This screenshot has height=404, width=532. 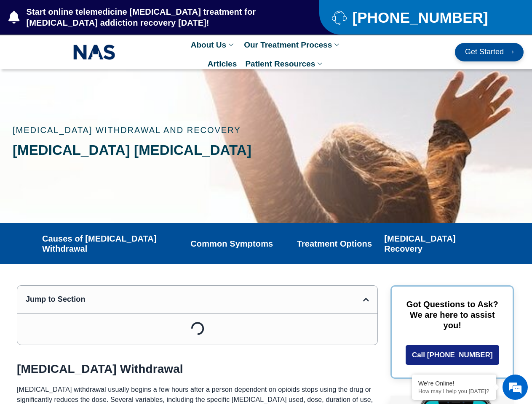 What do you see at coordinates (452, 315) in the screenshot?
I see `p: Got Questions to Ask? We are here to assist you!` at bounding box center [452, 315].